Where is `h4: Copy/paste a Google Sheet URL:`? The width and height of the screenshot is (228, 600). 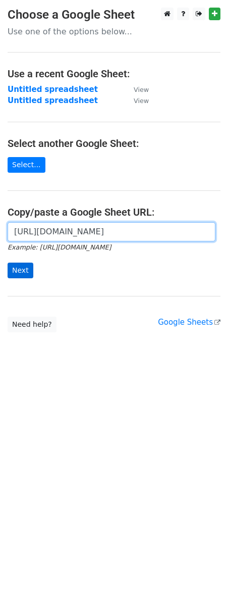 h4: Copy/paste a Google Sheet URL: is located at coordinates (114, 212).